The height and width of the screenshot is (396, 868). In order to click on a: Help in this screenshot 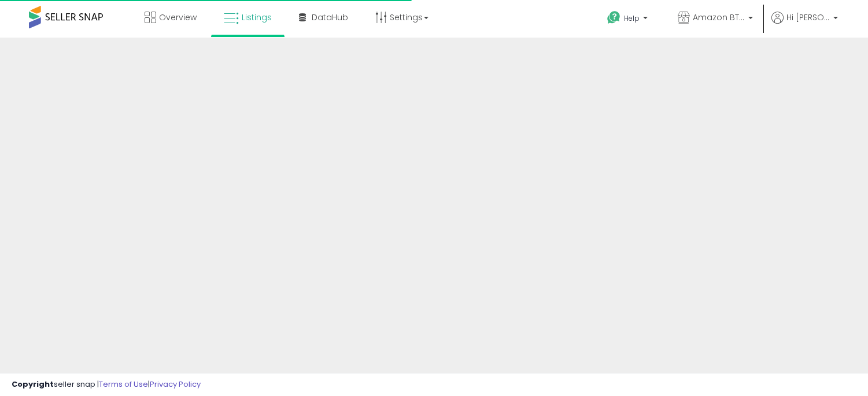, I will do `click(628, 20)`.